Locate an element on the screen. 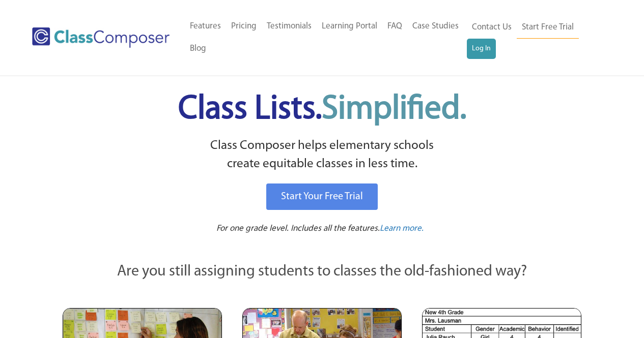  a: Learning Portal is located at coordinates (349, 26).